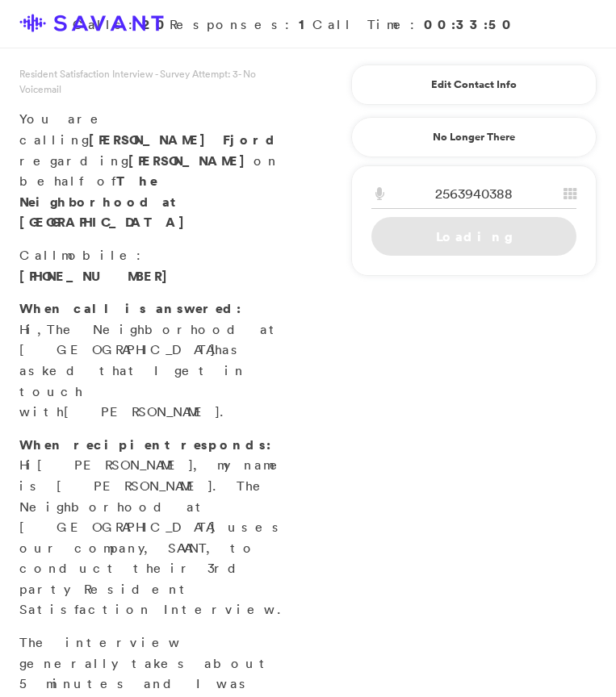 This screenshot has width=616, height=697. Describe the element at coordinates (99, 255) in the screenshot. I see `span: mobile` at that location.